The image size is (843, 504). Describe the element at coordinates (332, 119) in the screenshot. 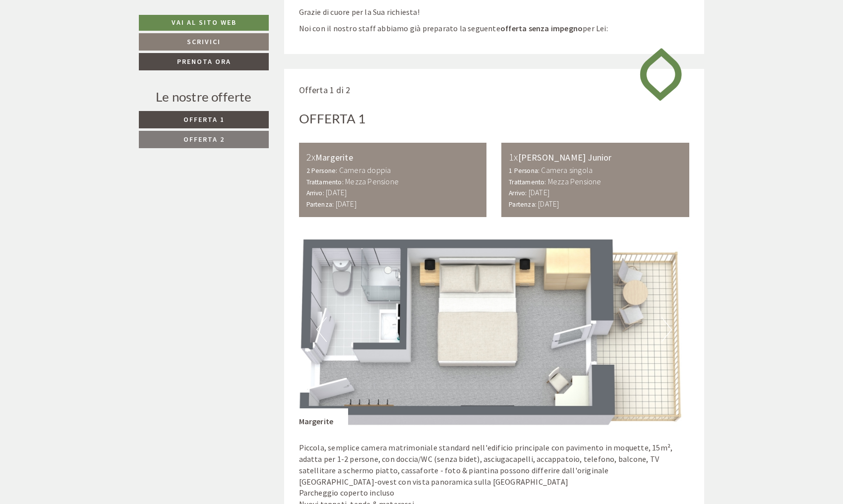

I see `div: Offerta 1` at that location.